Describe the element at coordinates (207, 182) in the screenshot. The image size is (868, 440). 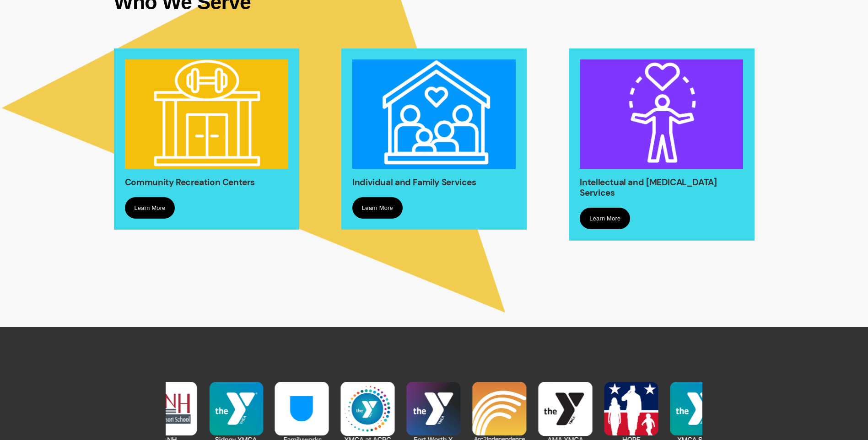
I see `h2: Community Recreation Centers` at that location.